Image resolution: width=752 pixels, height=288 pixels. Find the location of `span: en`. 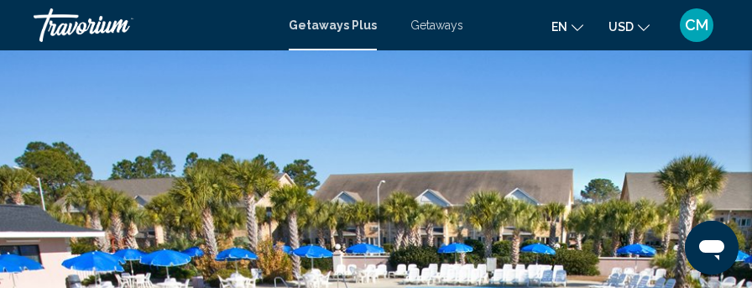

span: en is located at coordinates (559, 27).